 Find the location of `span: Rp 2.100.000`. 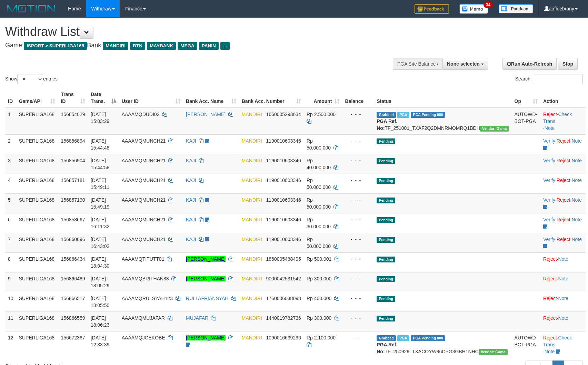

span: Rp 2.100.000 is located at coordinates (321, 337).